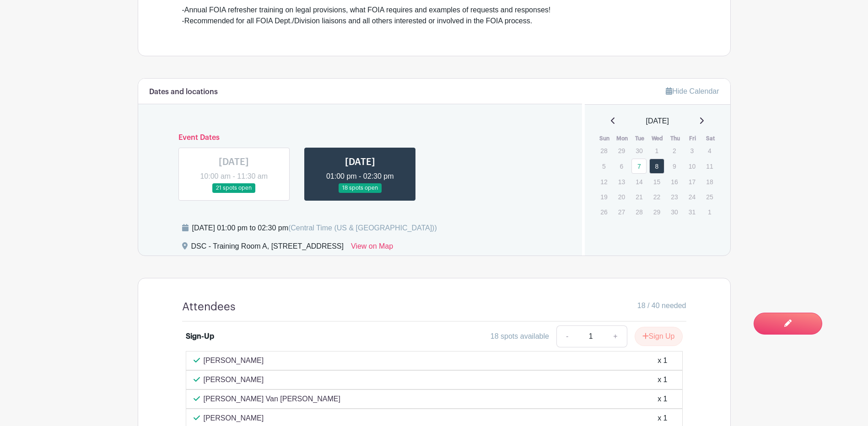  I want to click on p: 2, so click(674, 151).